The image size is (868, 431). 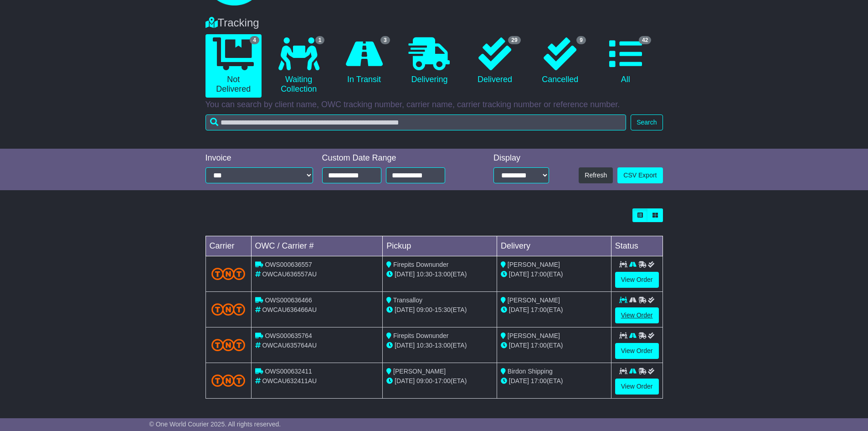 What do you see at coordinates (530, 371) in the screenshot?
I see `span: Birdon Shipping` at bounding box center [530, 371].